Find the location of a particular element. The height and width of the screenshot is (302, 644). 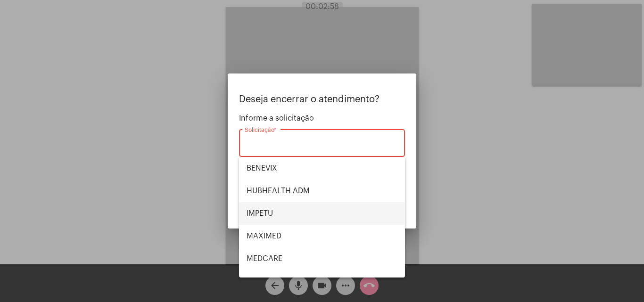

input: Buscar solicitação is located at coordinates (322, 145).